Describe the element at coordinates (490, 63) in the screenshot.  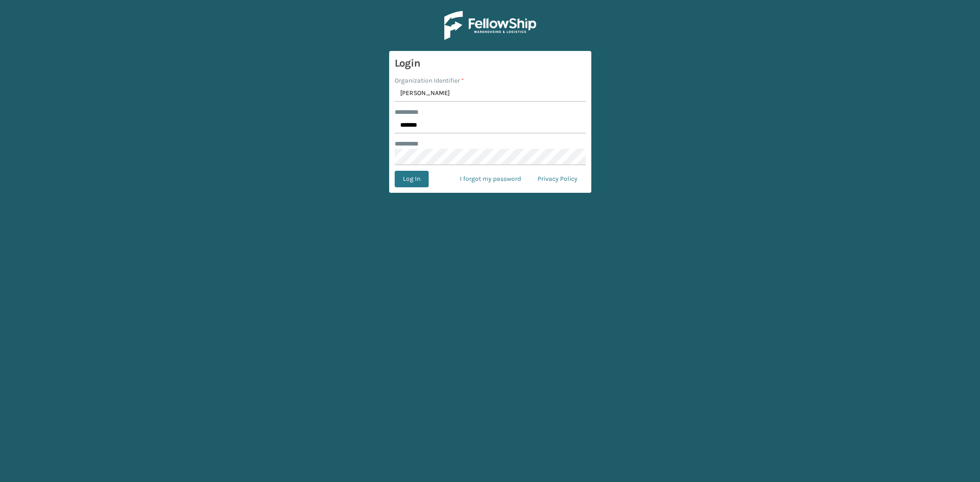
I see `h3: Login` at that location.